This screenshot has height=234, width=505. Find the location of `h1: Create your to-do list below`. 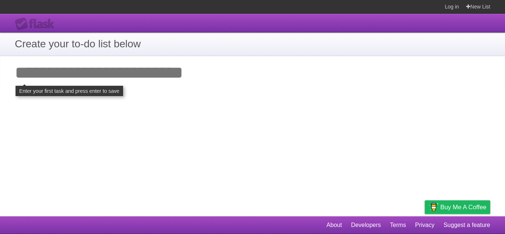

h1: Create your to-do list below is located at coordinates (253, 44).